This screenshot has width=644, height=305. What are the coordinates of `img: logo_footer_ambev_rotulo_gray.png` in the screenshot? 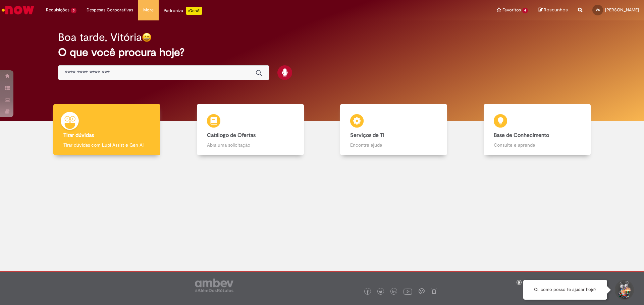 It's located at (214, 285).